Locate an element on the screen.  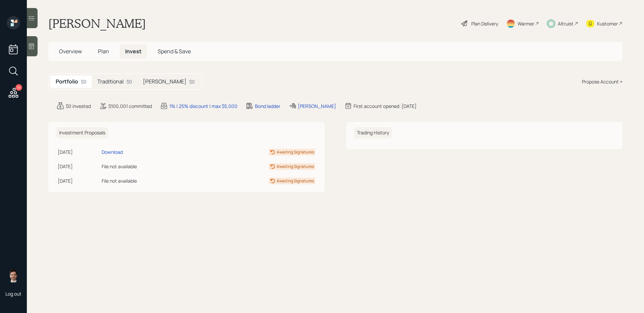
div: 1% | 25% discount | max $5,000 is located at coordinates (203, 106).